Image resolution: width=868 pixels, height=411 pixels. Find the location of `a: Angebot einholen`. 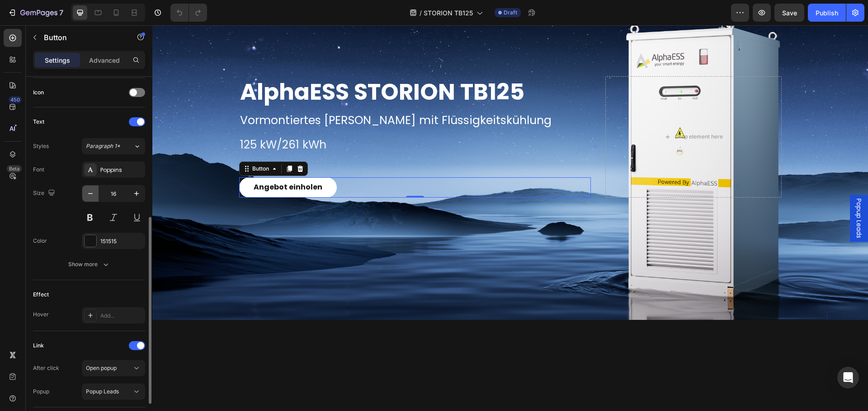

a: Angebot einholen is located at coordinates (136, 162).